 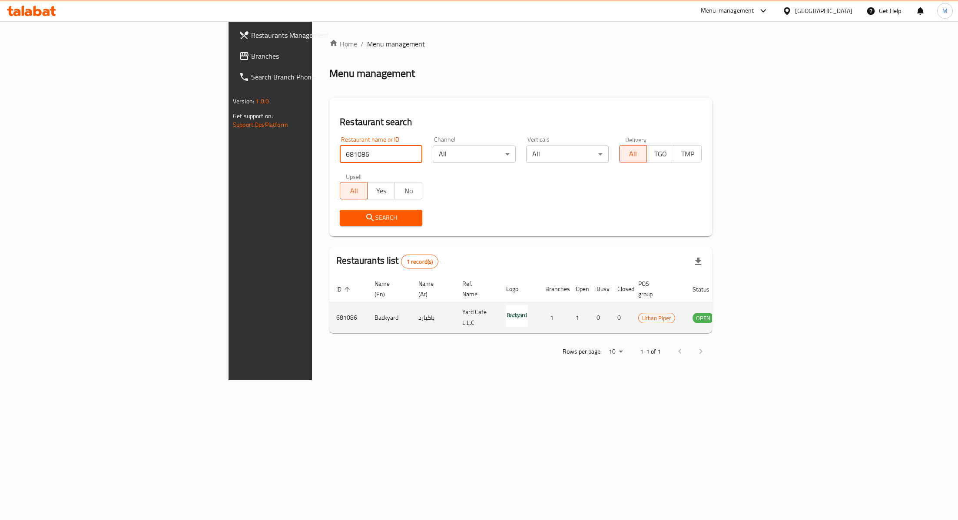 I want to click on div: Total records count, so click(x=420, y=262).